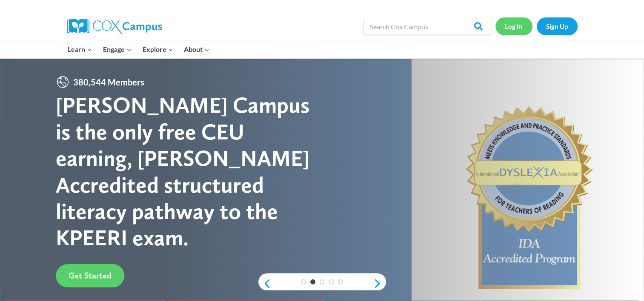 The image size is (644, 301). What do you see at coordinates (322, 282) in the screenshot?
I see `a: 3` at bounding box center [322, 282].